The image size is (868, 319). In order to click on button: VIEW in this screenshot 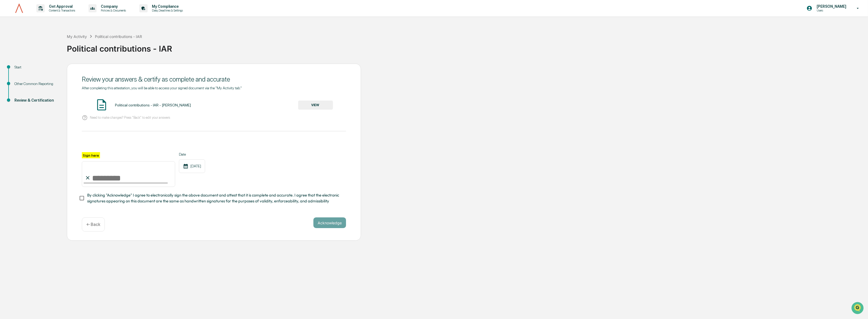, I will do `click(316, 105)`.